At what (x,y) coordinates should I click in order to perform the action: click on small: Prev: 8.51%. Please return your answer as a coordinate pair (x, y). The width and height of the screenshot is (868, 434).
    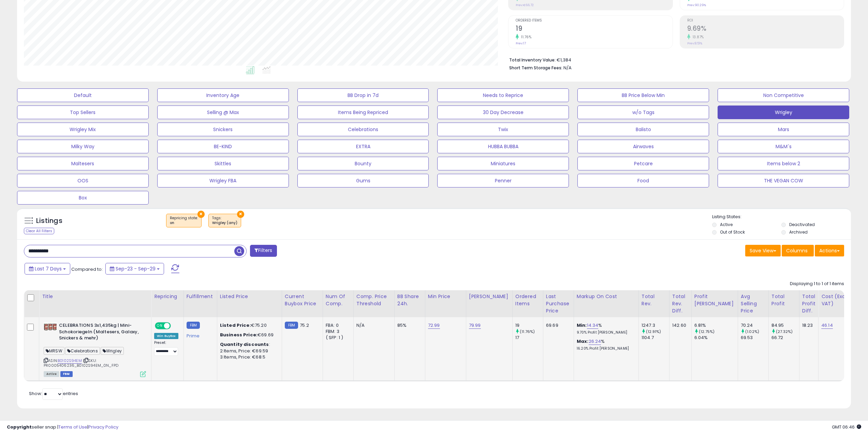
    Looking at the image, I should click on (695, 43).